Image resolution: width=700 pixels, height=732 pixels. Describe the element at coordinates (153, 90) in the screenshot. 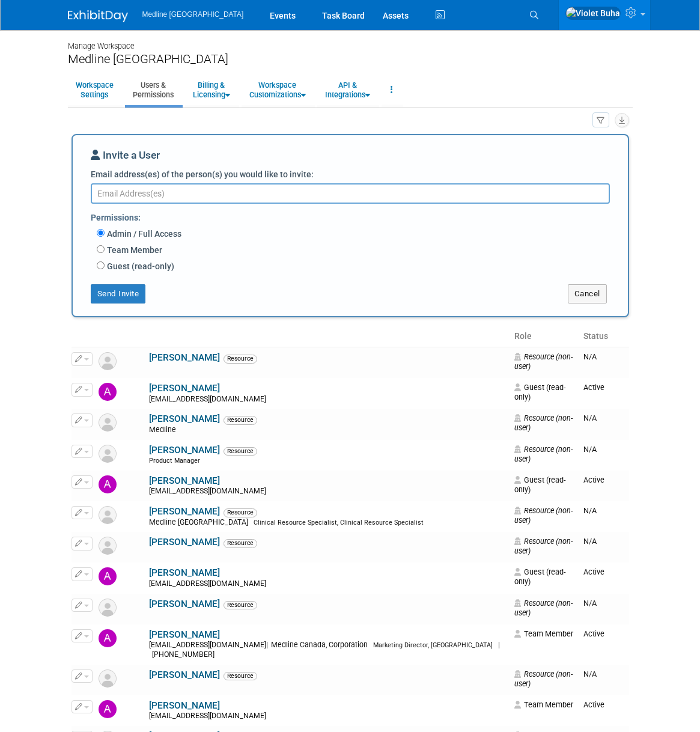

I see `a: Users &Permissions` at that location.